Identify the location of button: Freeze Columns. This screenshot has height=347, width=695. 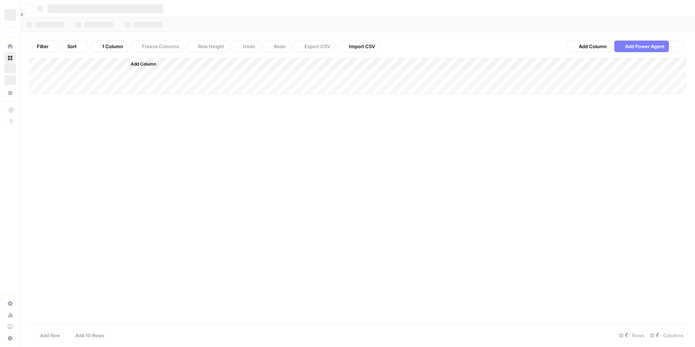
(157, 46).